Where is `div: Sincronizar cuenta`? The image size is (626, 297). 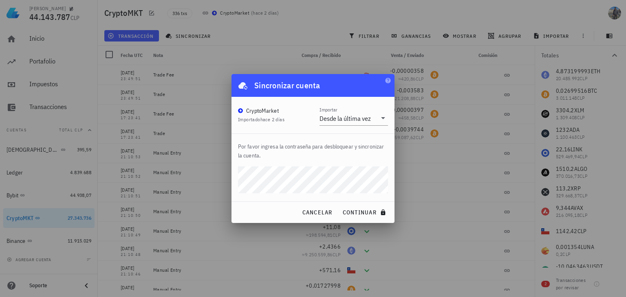 div: Sincronizar cuenta is located at coordinates (287, 86).